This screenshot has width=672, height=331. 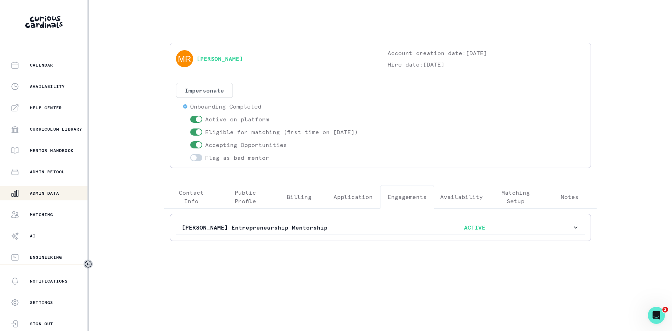 I want to click on p: Notes, so click(x=569, y=197).